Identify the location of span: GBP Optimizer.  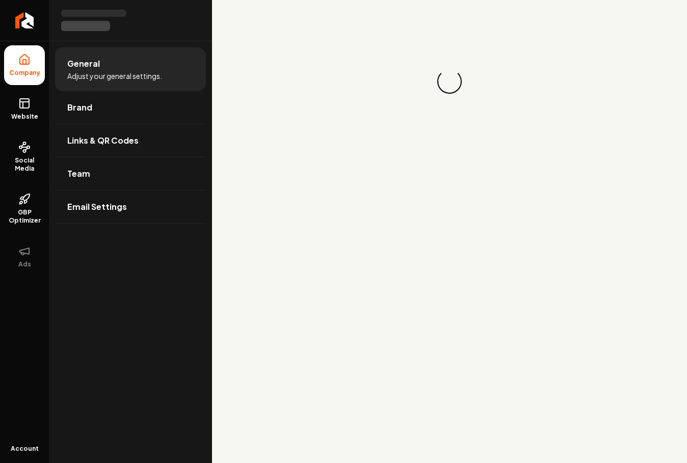
(24, 217).